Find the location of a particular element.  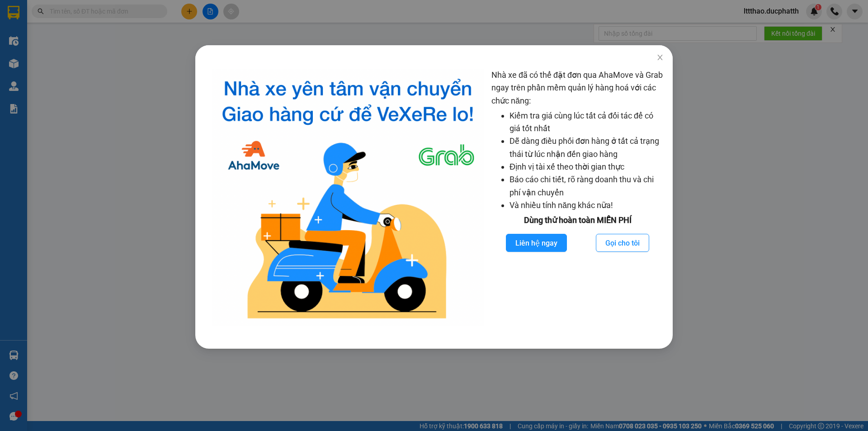

div: Nhà xe đã có thể đặt đơn qua AhaMove và Grab ngay trên phần mềm quản lý hàng hoá với các chức năng: is located at coordinates (578, 198).